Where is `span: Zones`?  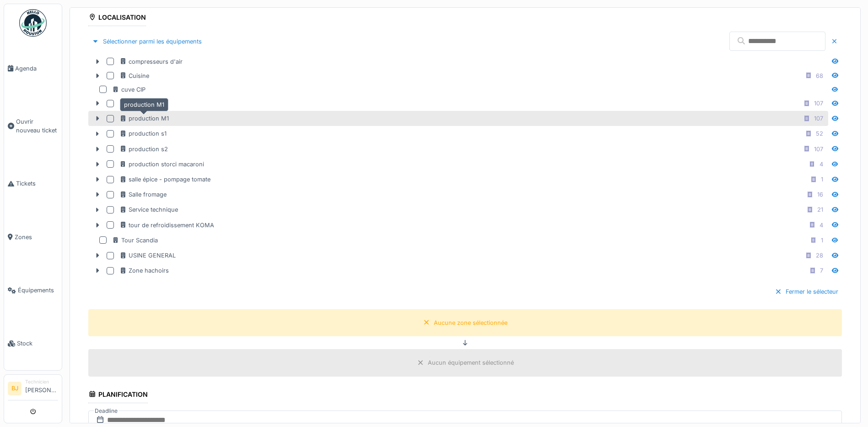 span: Zones is located at coordinates (36, 237).